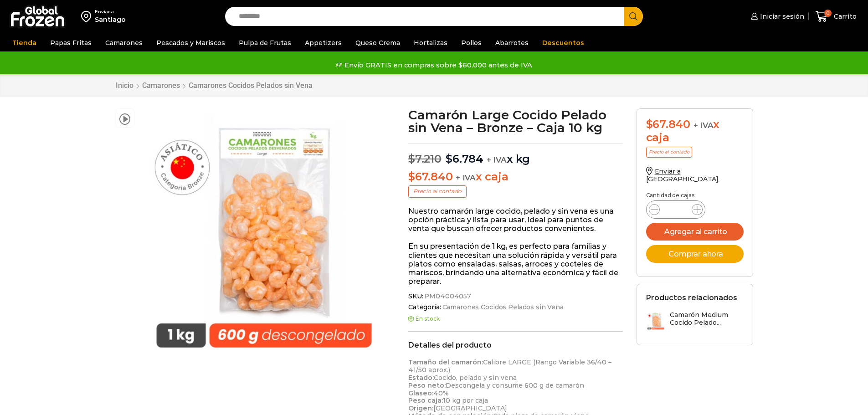 The height and width of the screenshot is (415, 868). What do you see at coordinates (447, 296) in the screenshot?
I see `span: PM04004057` at bounding box center [447, 296].